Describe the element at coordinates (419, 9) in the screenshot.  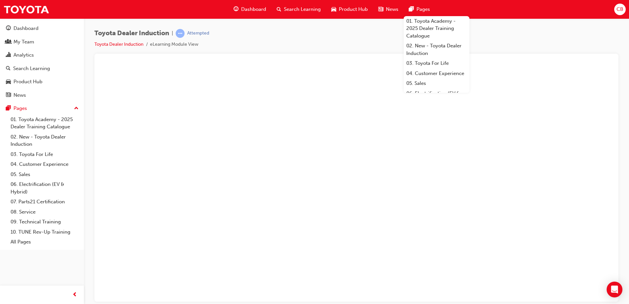
I see `a: pages-iconPages` at that location.